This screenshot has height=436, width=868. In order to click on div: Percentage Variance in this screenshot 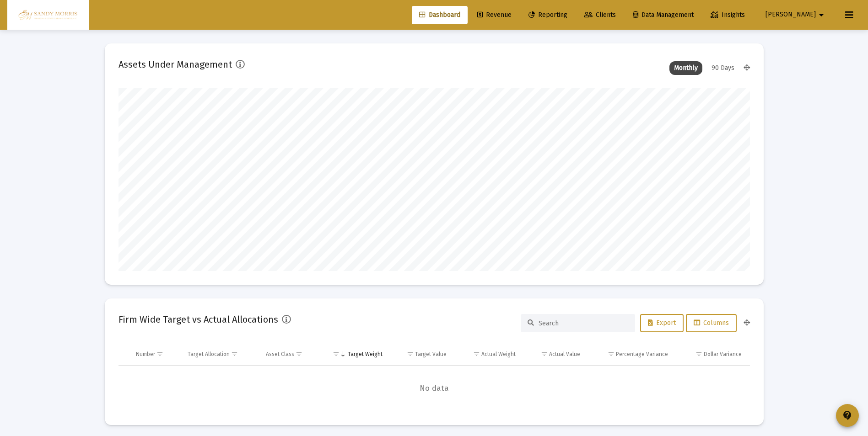, I will do `click(642, 354)`.